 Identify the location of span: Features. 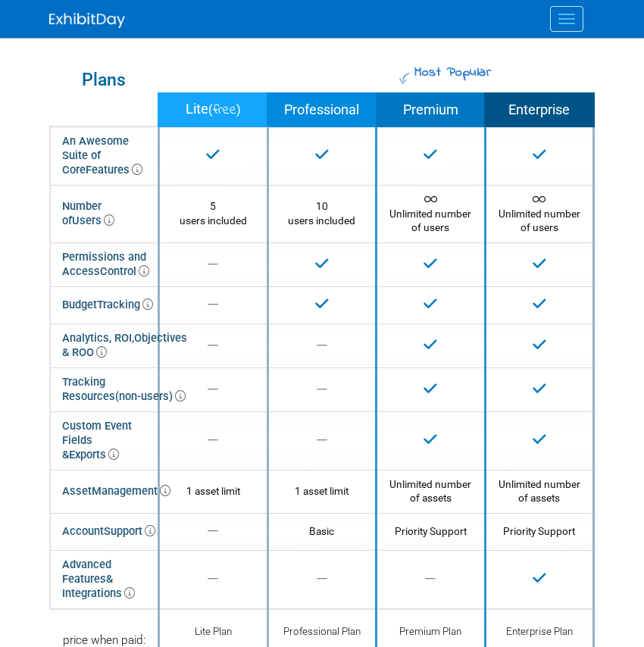
(114, 170).